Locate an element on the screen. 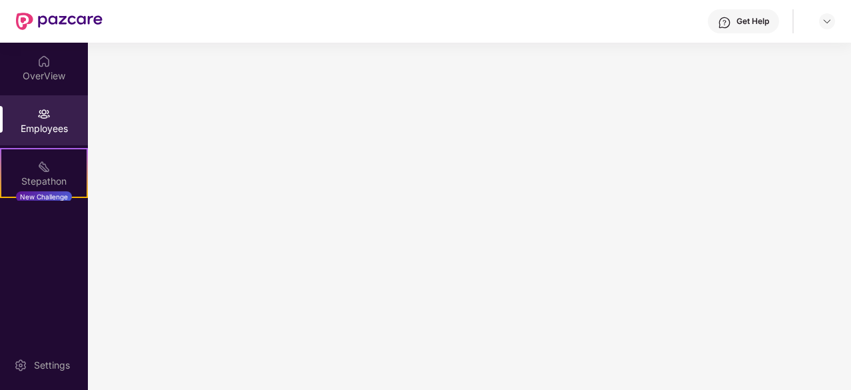 The image size is (851, 390). div: Stepathon is located at coordinates (44, 181).